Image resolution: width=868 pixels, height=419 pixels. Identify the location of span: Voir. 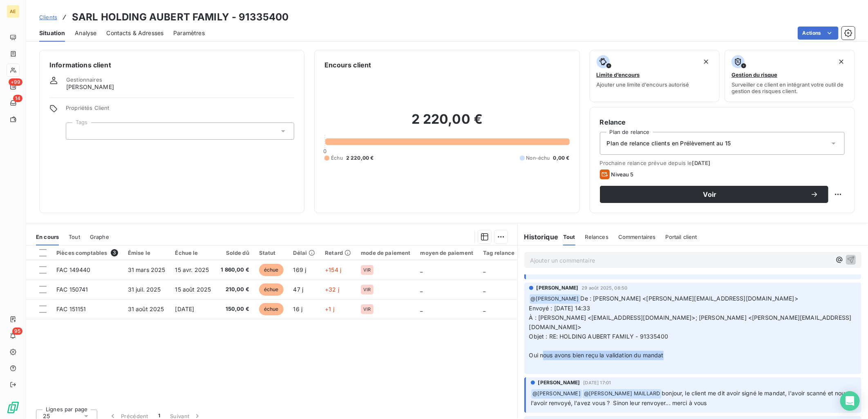
(709, 194).